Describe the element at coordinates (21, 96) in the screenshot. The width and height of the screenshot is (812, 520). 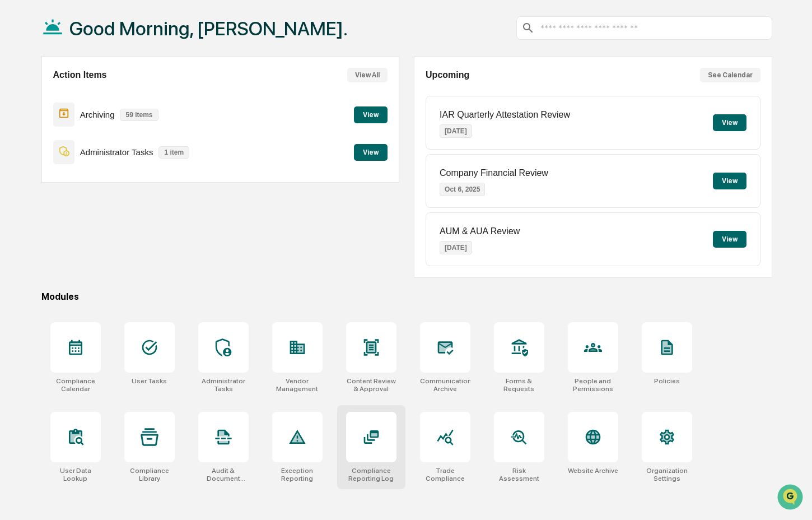
I see `img: 1746055101610-c473b297-6a78-478c-a979-82029cc54cd1` at that location.